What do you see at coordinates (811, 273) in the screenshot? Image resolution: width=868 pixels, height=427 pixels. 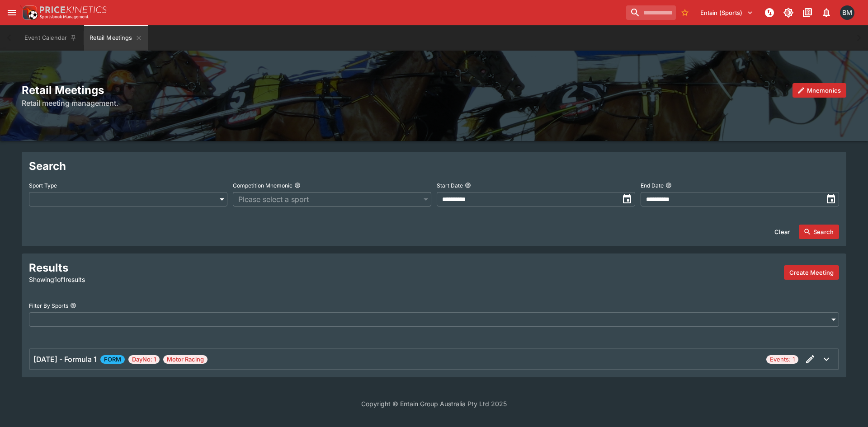 I see `button: Create a new meeting by adding events` at bounding box center [811, 273].